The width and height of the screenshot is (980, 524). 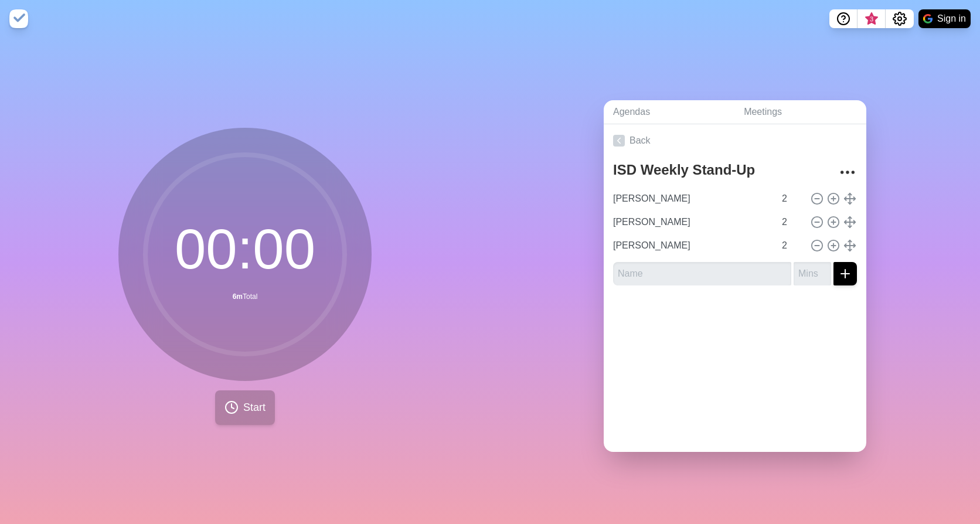 What do you see at coordinates (872, 19) in the screenshot?
I see `span: 3` at bounding box center [872, 19].